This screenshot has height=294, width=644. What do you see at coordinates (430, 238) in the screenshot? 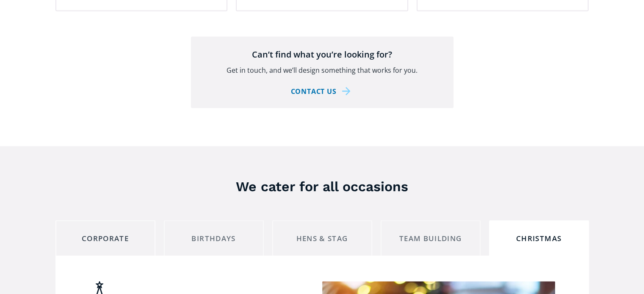
I see `div: Team building` at bounding box center [430, 238].